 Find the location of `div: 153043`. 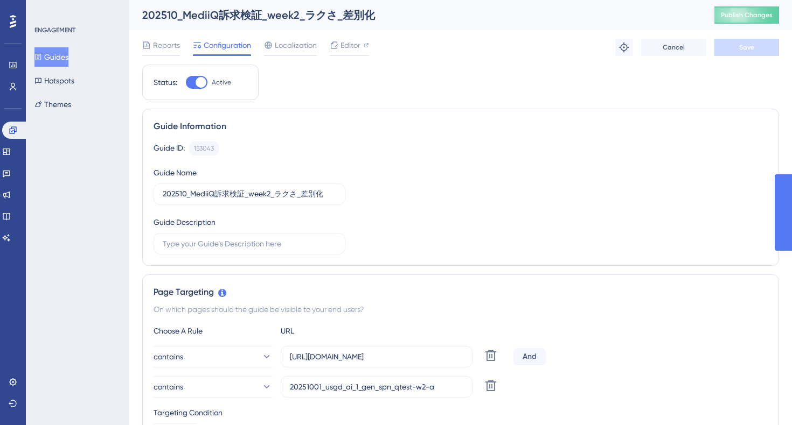

div: 153043 is located at coordinates (204, 149).